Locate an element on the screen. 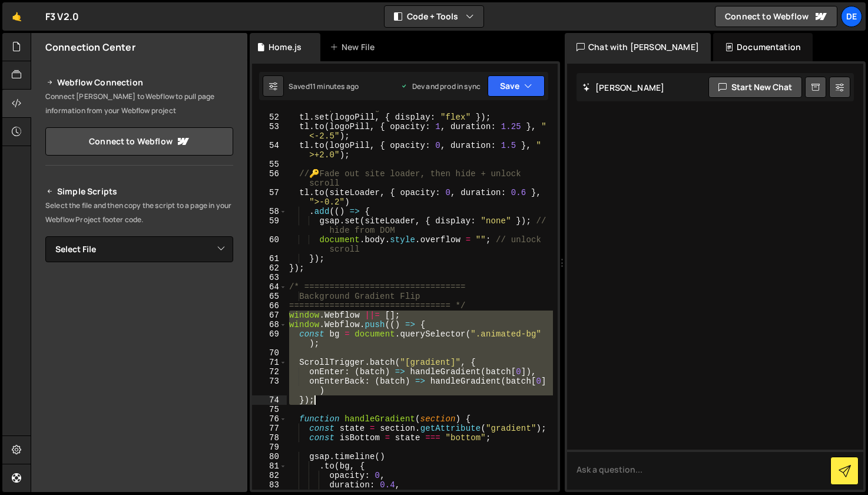 This screenshot has width=868, height=495. div: 57 is located at coordinates (269, 198).